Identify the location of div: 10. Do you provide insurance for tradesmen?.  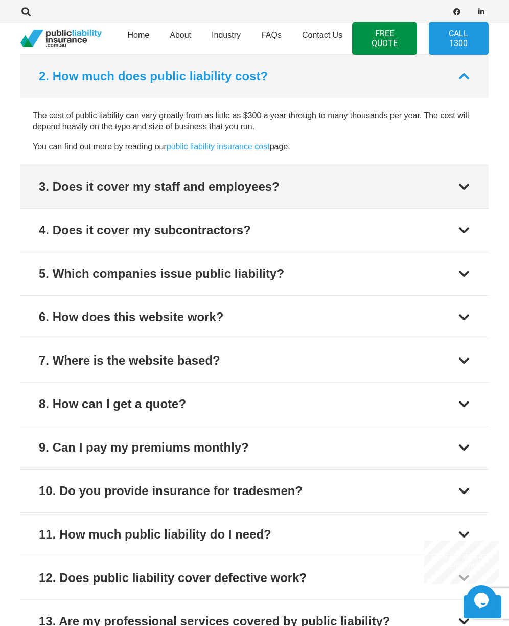
(171, 491).